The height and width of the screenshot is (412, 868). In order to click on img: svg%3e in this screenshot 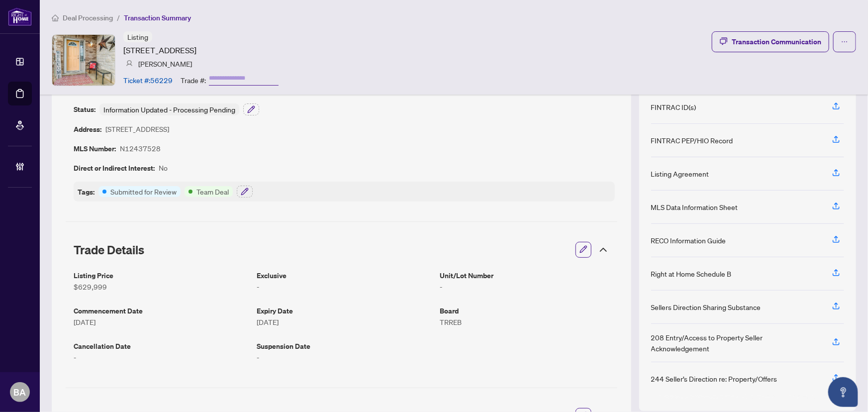, I will do `click(129, 63)`.